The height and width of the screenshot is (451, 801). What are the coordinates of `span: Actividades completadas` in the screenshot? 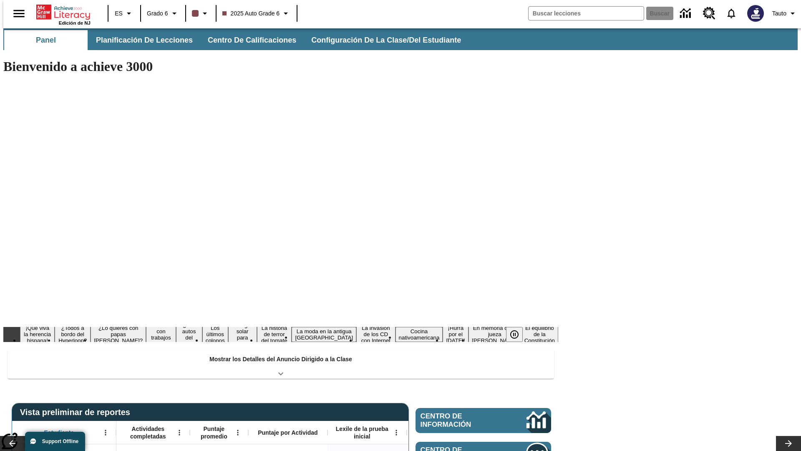 It's located at (148, 432).